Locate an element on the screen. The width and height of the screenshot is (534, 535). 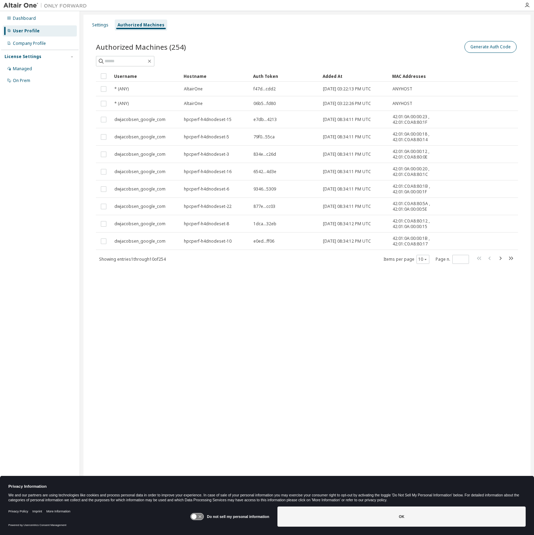
span: 06b5...fd80 is located at coordinates (265, 104).